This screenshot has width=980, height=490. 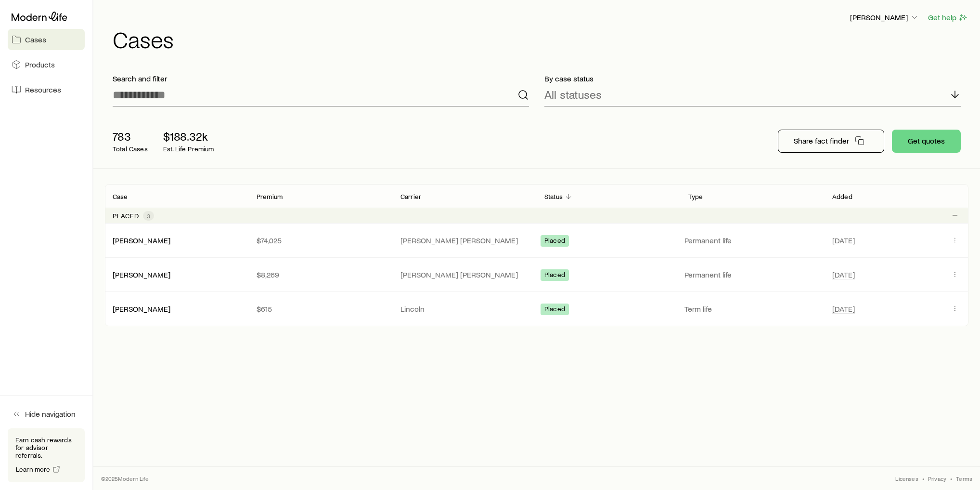 What do you see at coordinates (753, 309) in the screenshot?
I see `p: Term life` at bounding box center [753, 309].